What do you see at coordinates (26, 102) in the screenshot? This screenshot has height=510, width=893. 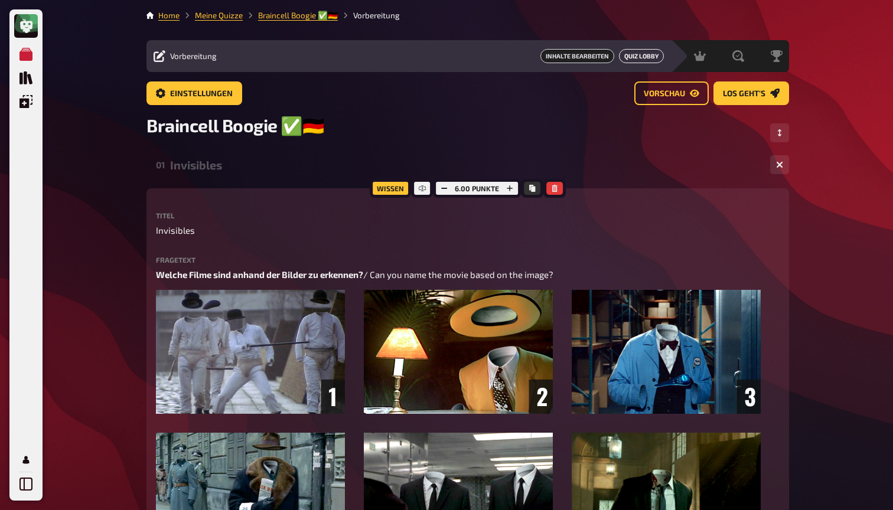 I see `a: Einblendungen` at bounding box center [26, 102].